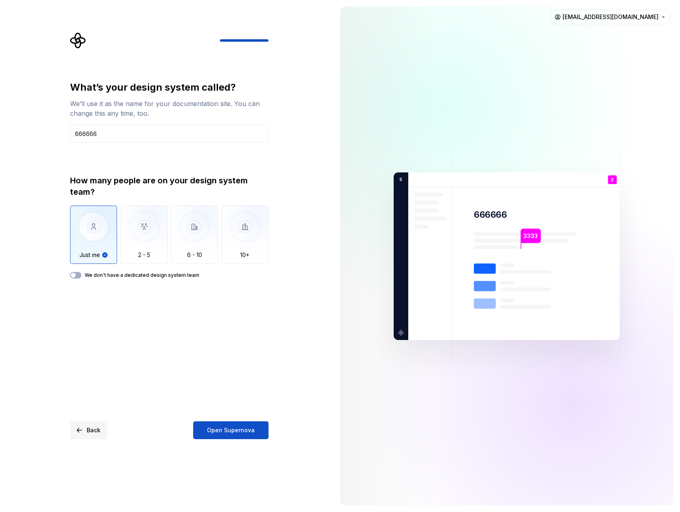 This screenshot has height=512, width=680. What do you see at coordinates (231, 430) in the screenshot?
I see `span: Open Supernova` at bounding box center [231, 430].